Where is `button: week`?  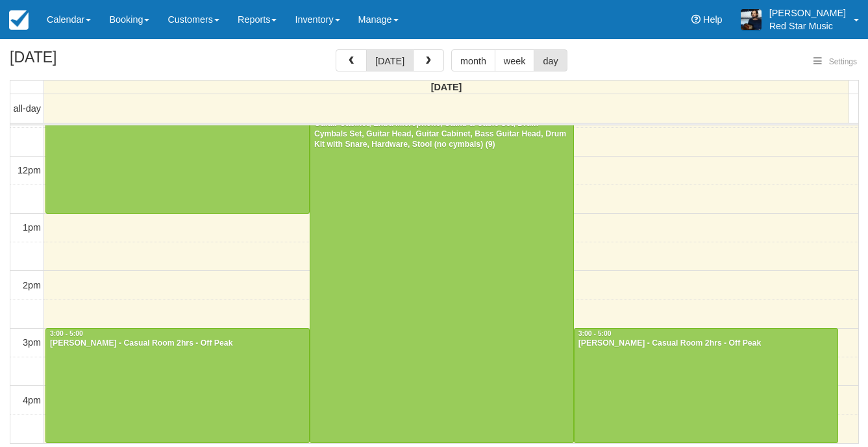 button: week is located at coordinates (515, 60).